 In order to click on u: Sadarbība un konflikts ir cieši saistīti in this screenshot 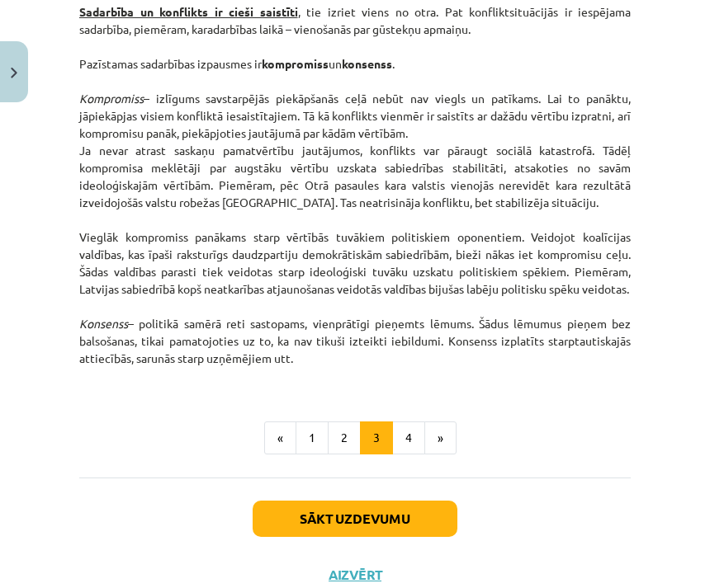, I will do `click(188, 11)`.